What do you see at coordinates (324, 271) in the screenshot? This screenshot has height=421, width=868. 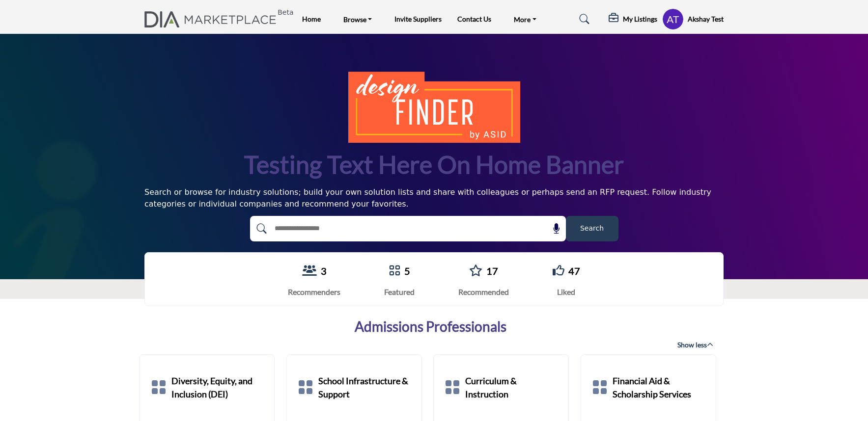 I see `a: 3` at bounding box center [324, 271].